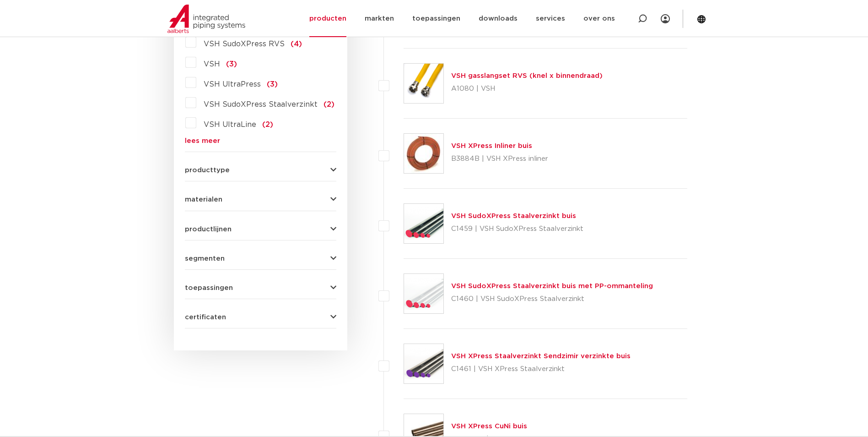 This screenshot has width=868, height=437. Describe the element at coordinates (424, 364) in the screenshot. I see `img: Thumbnail for VSH XPress Staalverzinkt Sendzimir verzinkte buis` at that location.